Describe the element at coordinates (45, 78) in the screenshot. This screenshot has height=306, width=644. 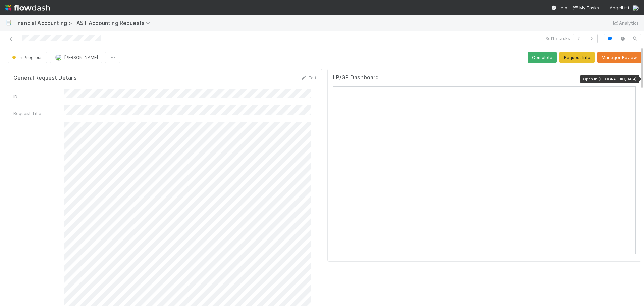
I see `h5: General Request Details` at that location.